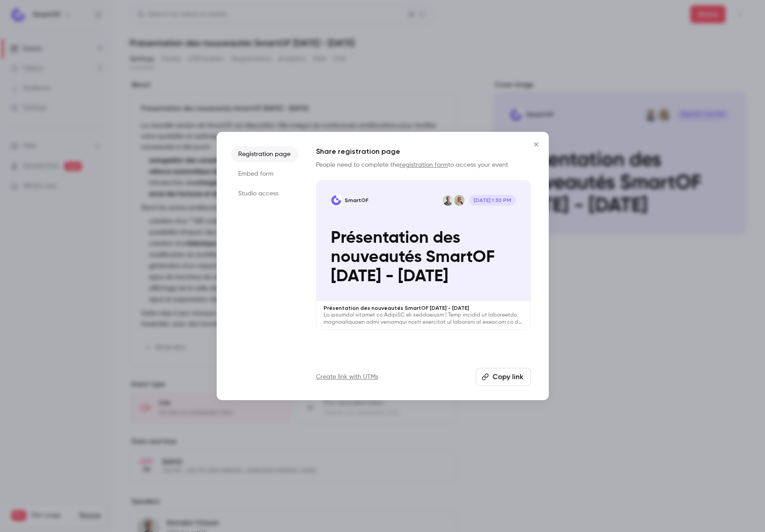 This screenshot has width=765, height=532. What do you see at coordinates (536, 145) in the screenshot?
I see `button: Close` at bounding box center [536, 145].